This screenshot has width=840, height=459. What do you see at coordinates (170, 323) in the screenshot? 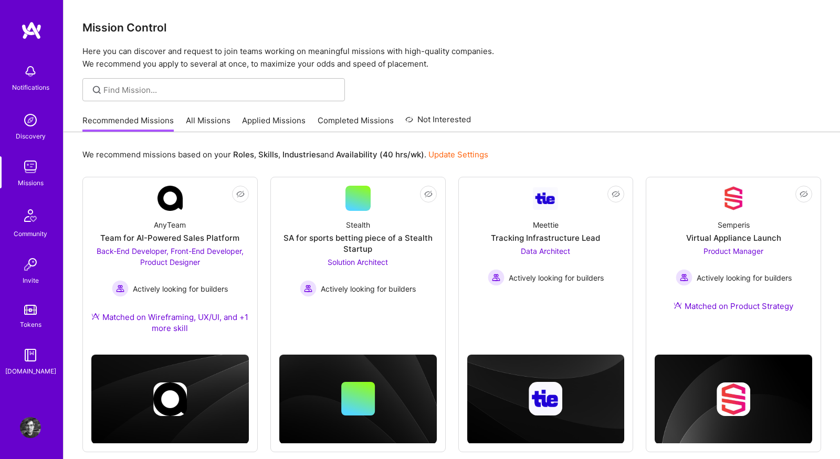
I see `div: Matched on Wireframing, UX/UI, and +1 more skill` at bounding box center [170, 323].